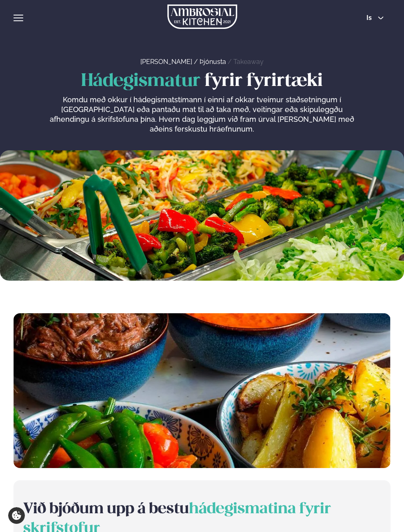  What do you see at coordinates (19, 18) in the screenshot?
I see `button: hamburger` at bounding box center [19, 18].